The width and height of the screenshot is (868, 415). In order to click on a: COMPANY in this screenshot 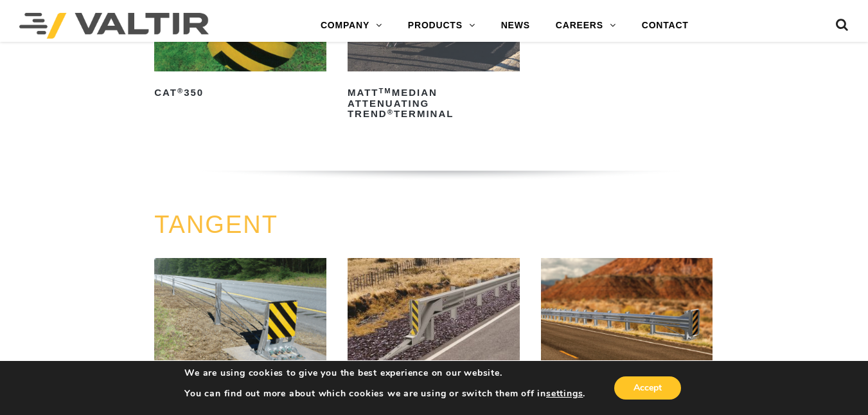, I will do `click(351, 26)`.